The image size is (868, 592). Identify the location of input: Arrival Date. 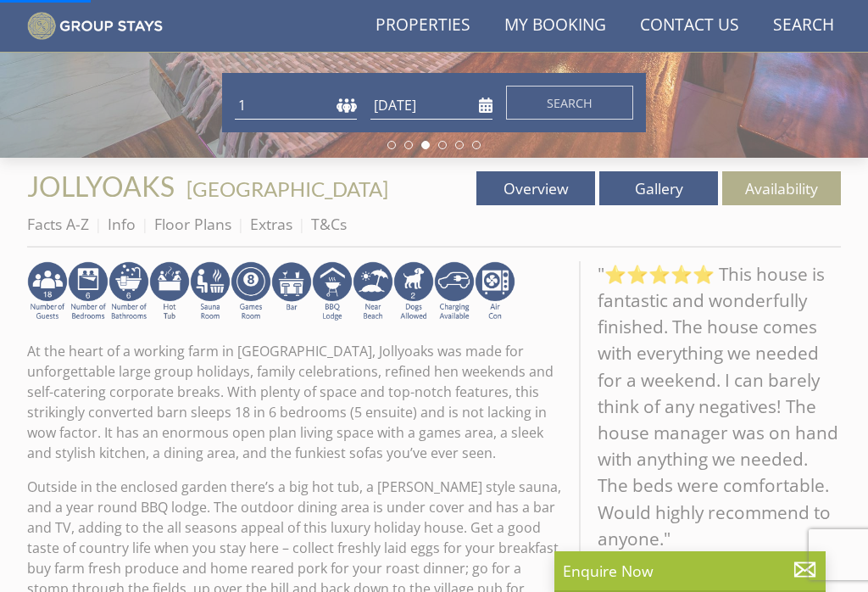
(431, 105).